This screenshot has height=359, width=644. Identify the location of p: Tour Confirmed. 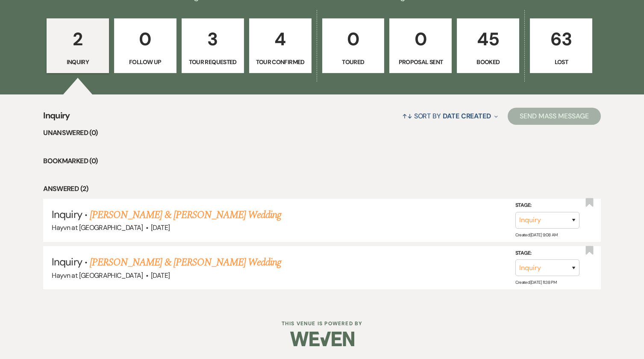
(280, 62).